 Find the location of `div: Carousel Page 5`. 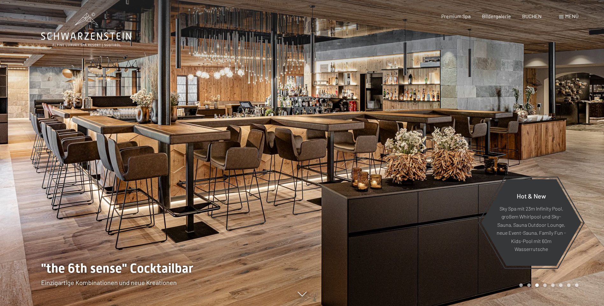

div: Carousel Page 5 is located at coordinates (553, 285).